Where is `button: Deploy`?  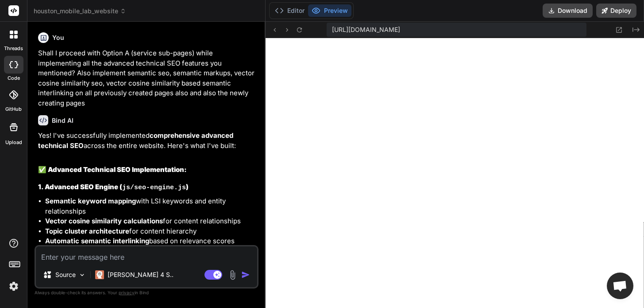
button: Deploy is located at coordinates (616, 10).